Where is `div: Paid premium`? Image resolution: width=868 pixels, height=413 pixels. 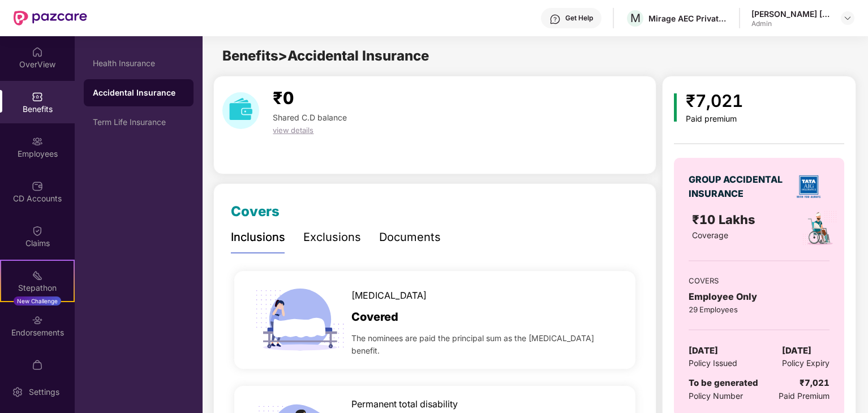
div: Paid premium is located at coordinates (714, 119).